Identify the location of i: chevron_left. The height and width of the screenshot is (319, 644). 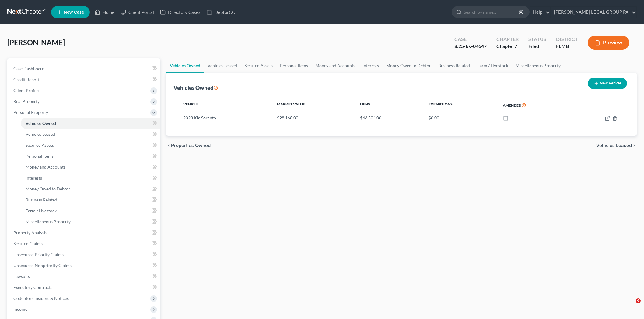
(168, 146).